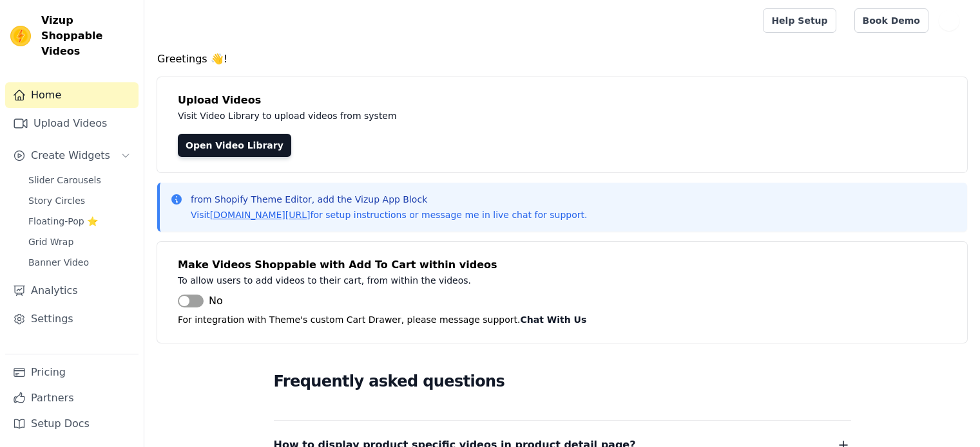 Image resolution: width=980 pixels, height=447 pixels. What do you see at coordinates (72, 123) in the screenshot?
I see `a: Upload Videos` at bounding box center [72, 123].